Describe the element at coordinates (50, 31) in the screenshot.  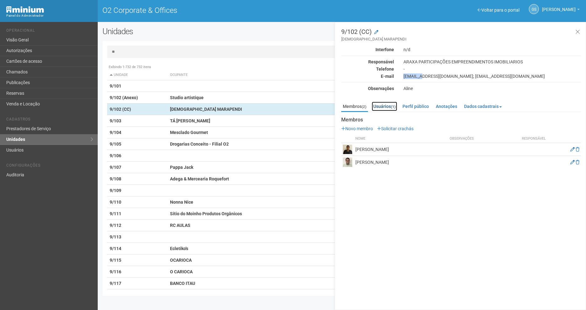
I see `li: Operacional` at that location.